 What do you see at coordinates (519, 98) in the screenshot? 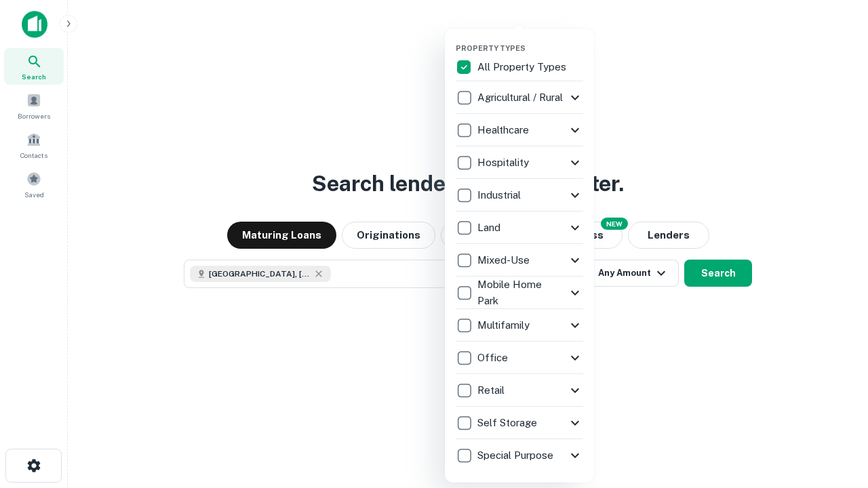
I see `div: Agricultural / Rural` at bounding box center [519, 98].